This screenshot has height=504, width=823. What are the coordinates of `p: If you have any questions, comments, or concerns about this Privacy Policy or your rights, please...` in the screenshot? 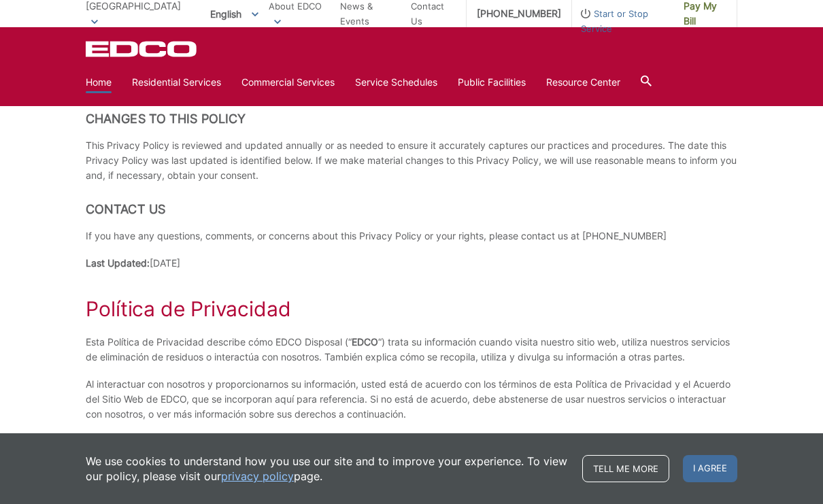 It's located at (412, 236).